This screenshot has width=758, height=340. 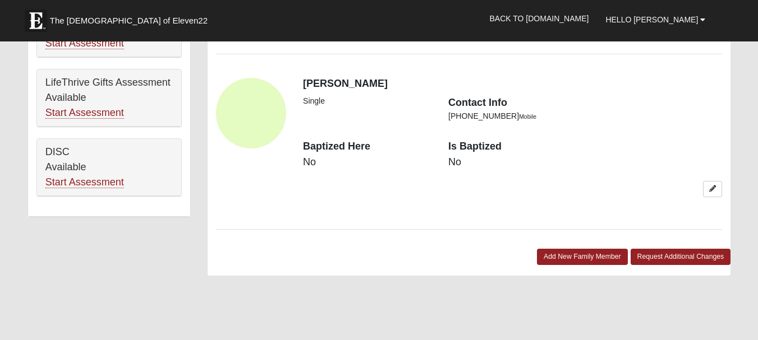 I want to click on a: View Fullsize Photo, so click(x=251, y=113).